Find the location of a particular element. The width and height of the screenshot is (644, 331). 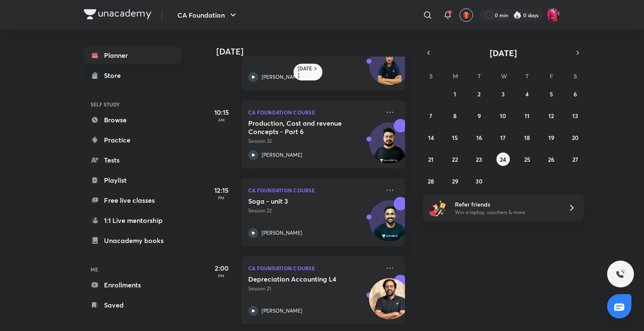

h5: 10:15 is located at coordinates (221, 112).